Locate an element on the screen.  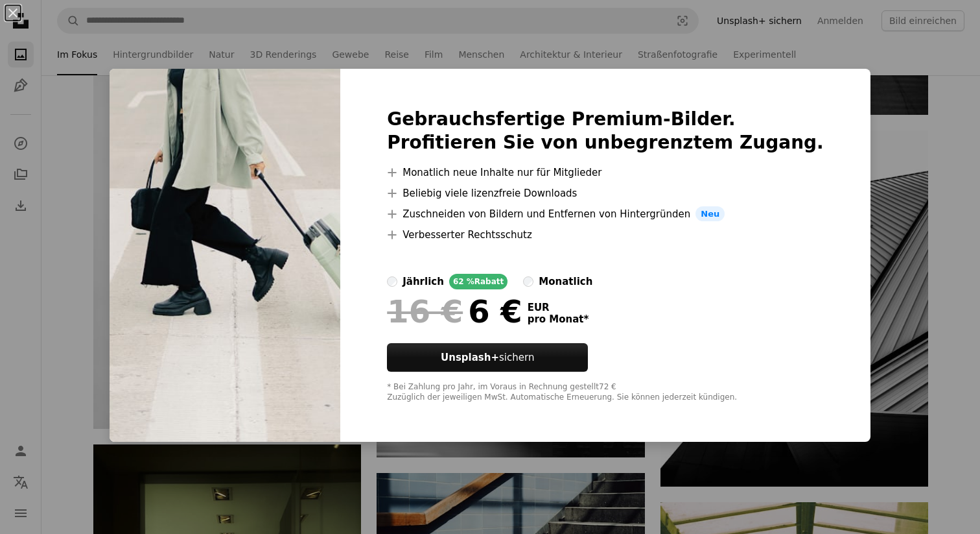
span: Neu is located at coordinates (709, 214).